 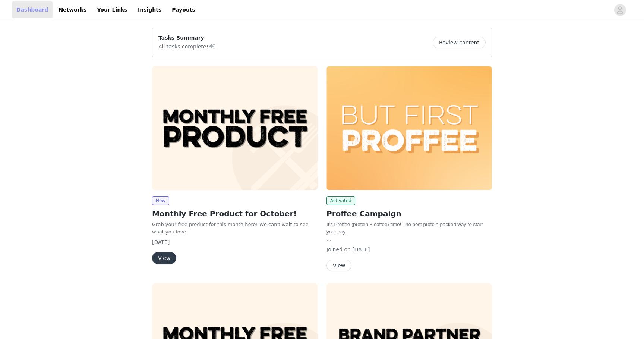 I want to click on h2: Monthly Free Product for October!, so click(x=235, y=214).